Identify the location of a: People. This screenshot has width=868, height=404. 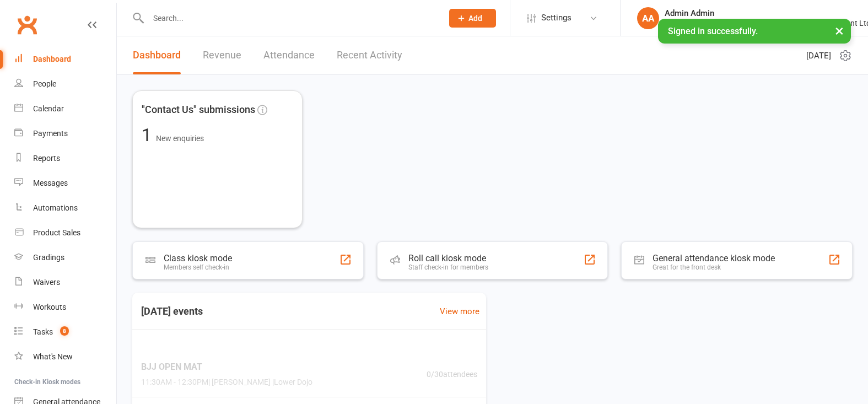
(65, 84).